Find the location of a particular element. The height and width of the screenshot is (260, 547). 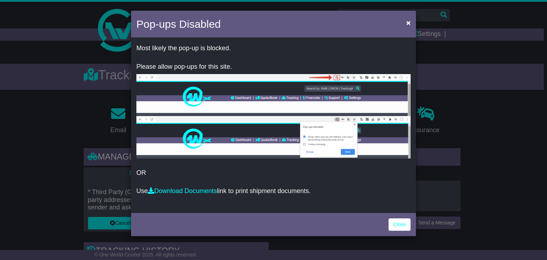

a: Download Documents is located at coordinates (182, 191).